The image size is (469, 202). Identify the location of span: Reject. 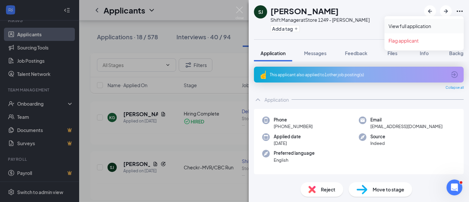
(328, 189).